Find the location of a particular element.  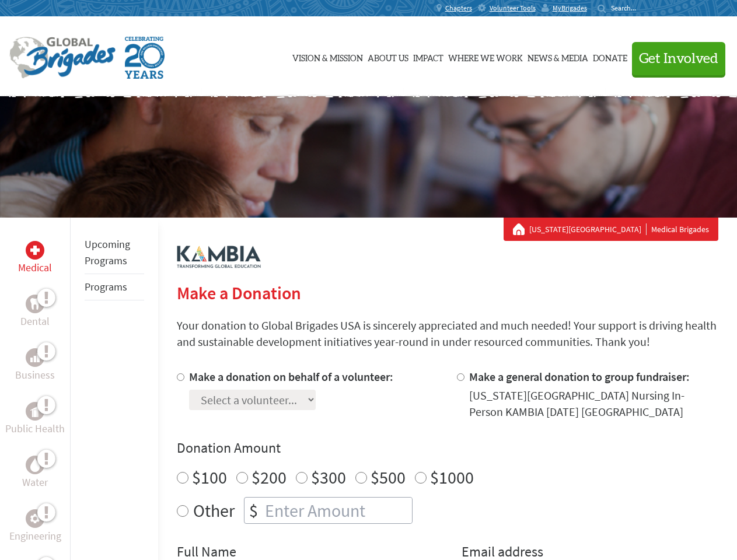

span: Volunteer Tools is located at coordinates (512, 8).